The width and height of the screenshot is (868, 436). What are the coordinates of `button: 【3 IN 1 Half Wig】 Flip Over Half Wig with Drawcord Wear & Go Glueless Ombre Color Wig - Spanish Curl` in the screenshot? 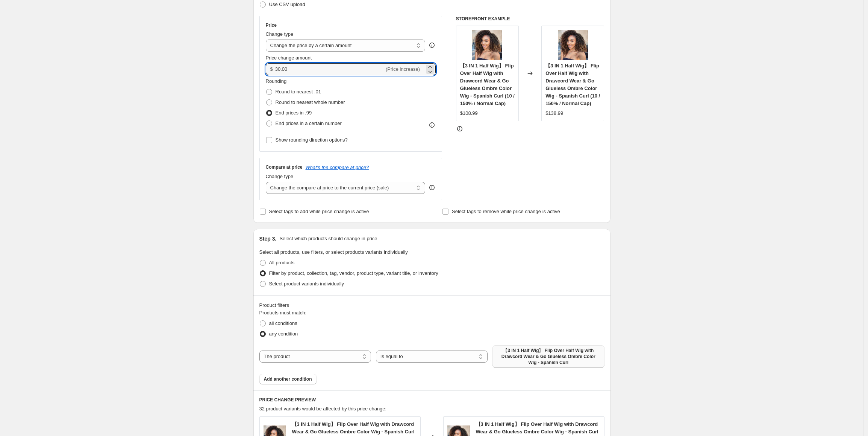 It's located at (548, 356).